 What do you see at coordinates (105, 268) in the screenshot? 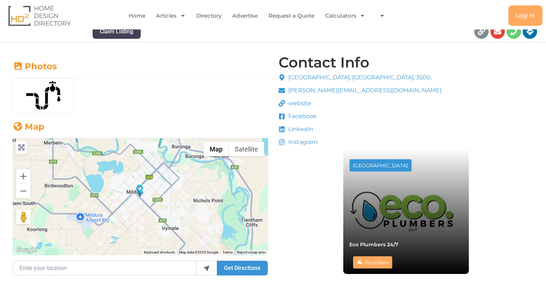
I see `input: Enter your location` at bounding box center [105, 268].